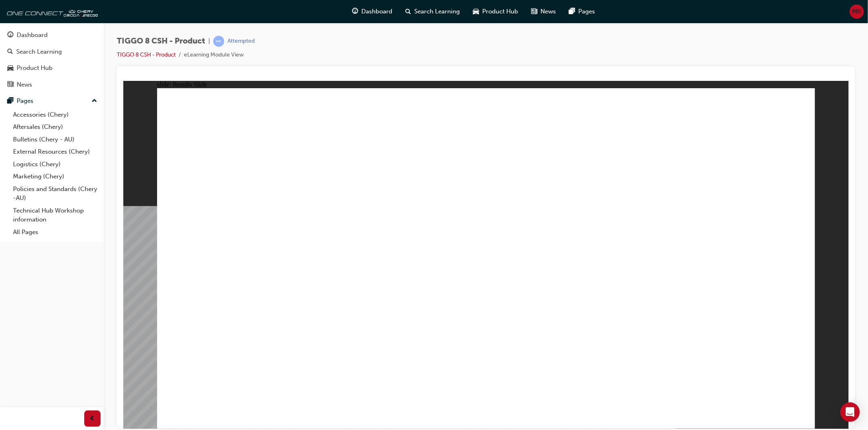 This screenshot has height=430, width=868. What do you see at coordinates (55, 115) in the screenshot?
I see `a: Accessories (Chery)` at bounding box center [55, 115].